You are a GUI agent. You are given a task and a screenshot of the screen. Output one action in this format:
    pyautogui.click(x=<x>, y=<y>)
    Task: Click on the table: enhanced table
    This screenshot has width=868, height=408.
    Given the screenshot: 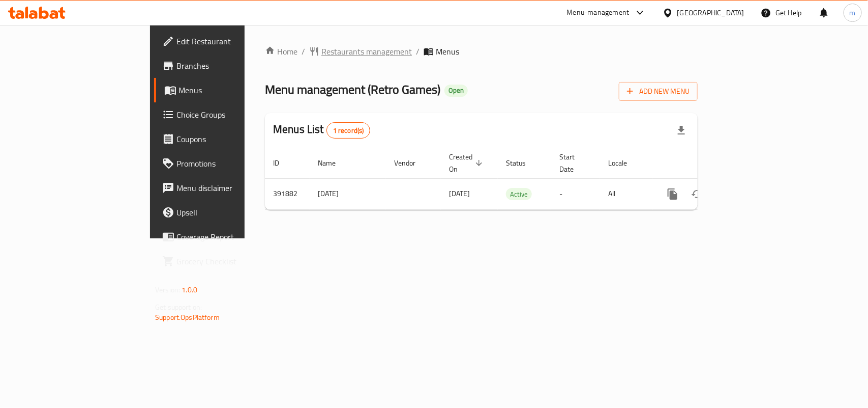 What is the action you would take?
    pyautogui.click(x=516, y=179)
    